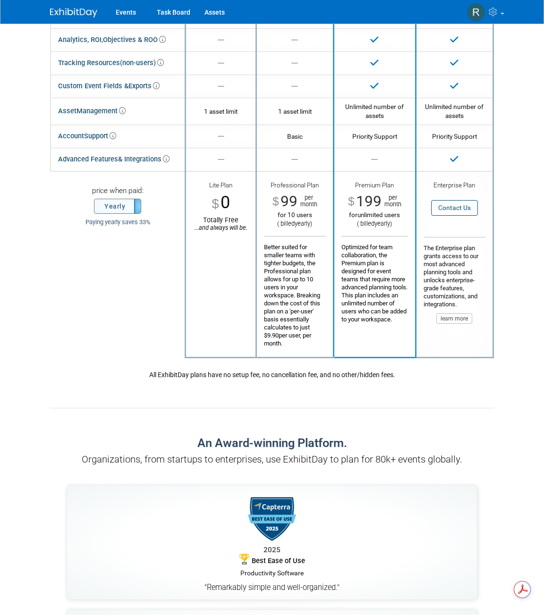 This screenshot has width=544, height=615. I want to click on div: Advanced Features, so click(114, 159).